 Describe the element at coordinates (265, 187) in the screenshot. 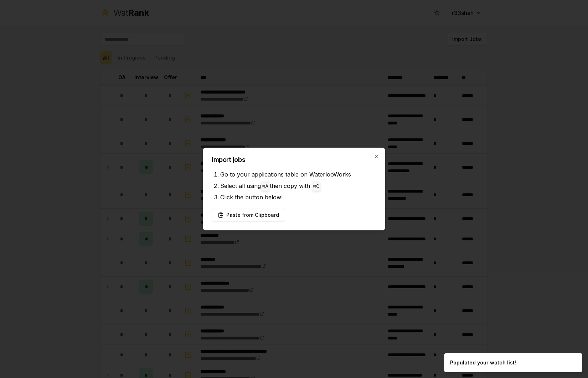

I see `code: ⌘ A` at that location.